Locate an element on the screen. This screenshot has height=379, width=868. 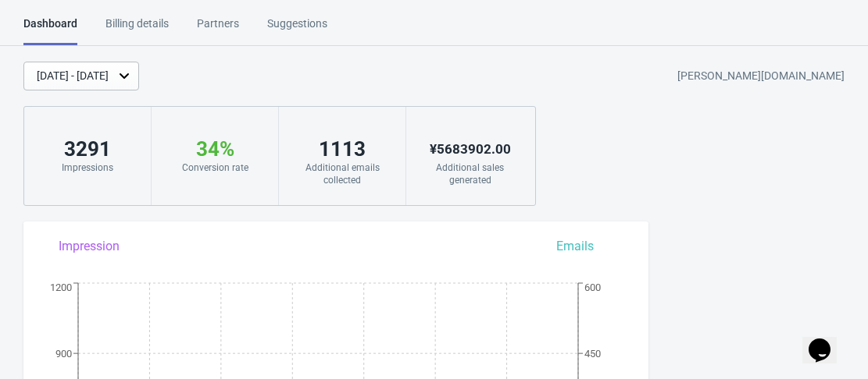
tspan: 600 is located at coordinates (592, 287).